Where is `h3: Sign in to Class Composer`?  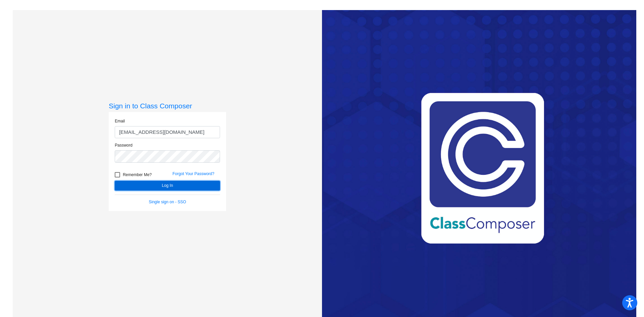
h3: Sign in to Class Composer is located at coordinates (167, 106).